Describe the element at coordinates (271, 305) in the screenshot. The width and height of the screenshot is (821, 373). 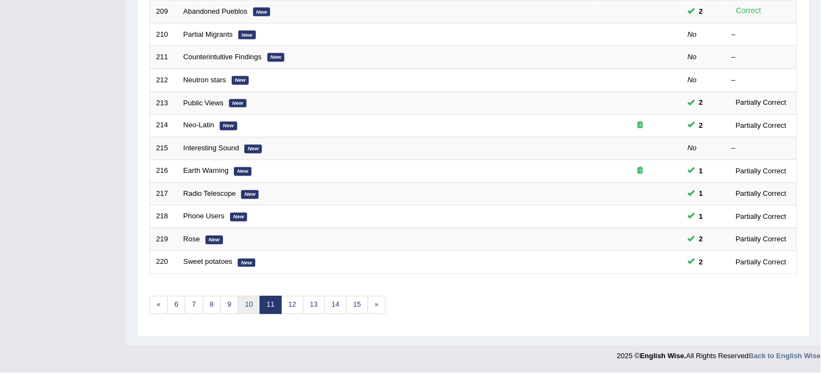
I see `a: 11` at that location.